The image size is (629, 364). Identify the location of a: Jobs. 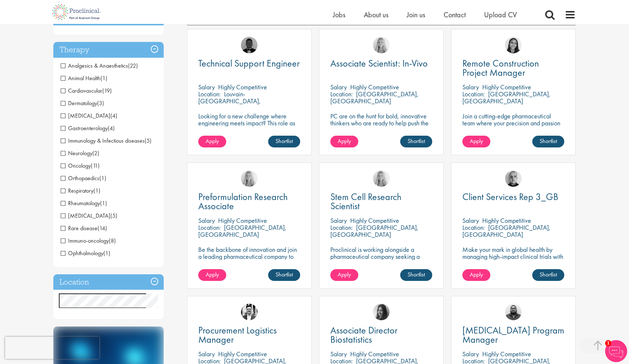
(339, 15).